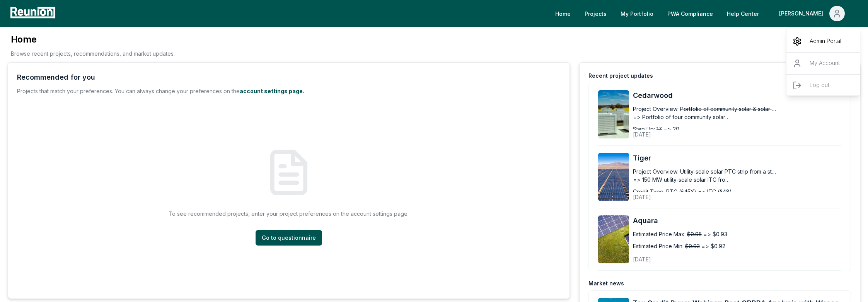 Image resolution: width=868 pixels, height=302 pixels. Describe the element at coordinates (660, 234) in the screenshot. I see `div: Estimated Price Max:` at that location.